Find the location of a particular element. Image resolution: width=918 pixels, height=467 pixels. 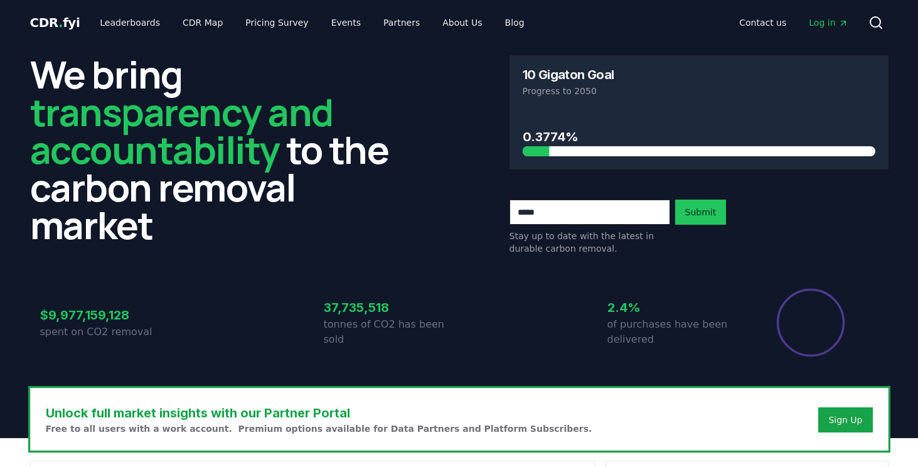

a: Contact us is located at coordinates (763, 23).